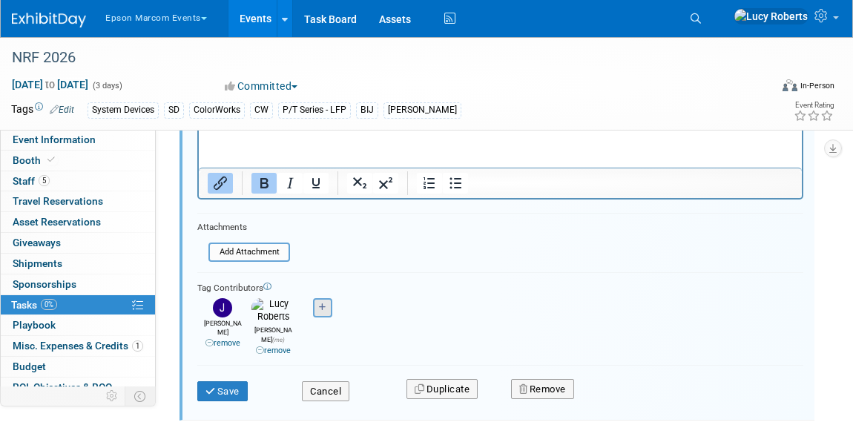 The image size is (853, 425). Describe the element at coordinates (62, 387) in the screenshot. I see `span: ROI, Objectives & ROO` at that location.